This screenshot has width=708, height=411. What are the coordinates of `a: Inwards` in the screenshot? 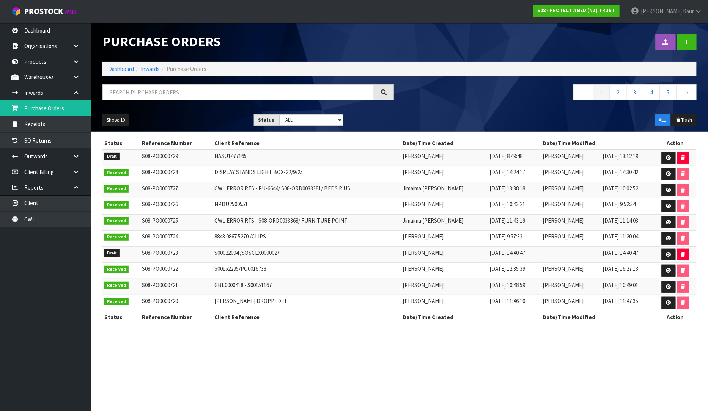 It's located at (150, 69).